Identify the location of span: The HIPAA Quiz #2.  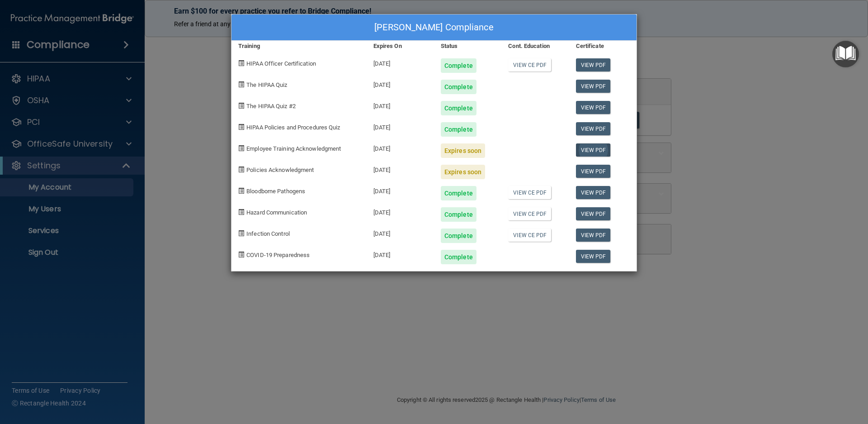
(271, 106).